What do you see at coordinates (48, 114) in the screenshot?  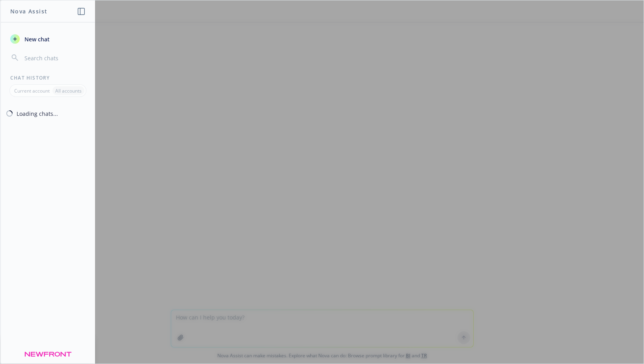 I see `button: Loading chats...` at bounding box center [48, 114].